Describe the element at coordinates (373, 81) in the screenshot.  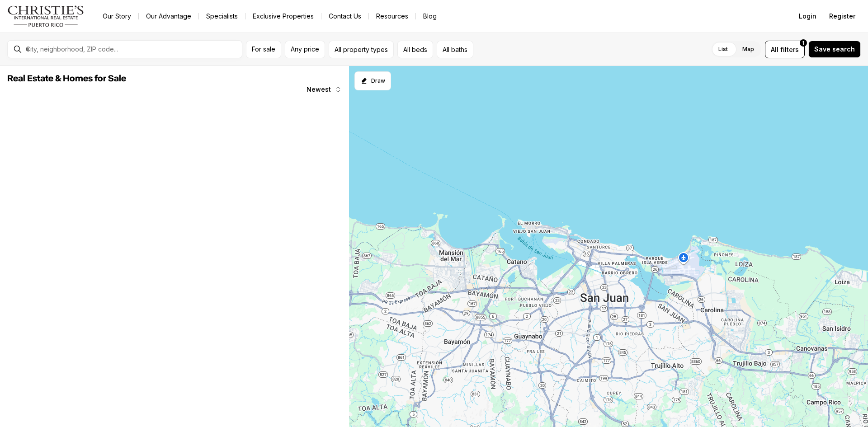
I see `button: Start drawing` at that location.